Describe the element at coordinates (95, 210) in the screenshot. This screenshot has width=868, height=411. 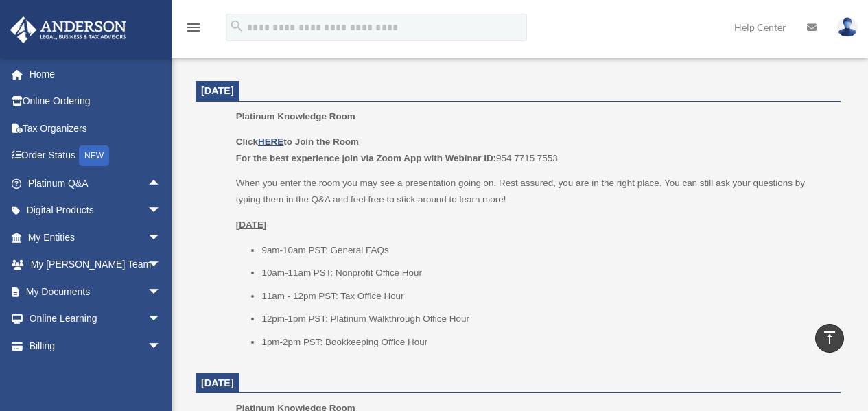
I see `a: Digital Productsarrow_drop_down` at that location.